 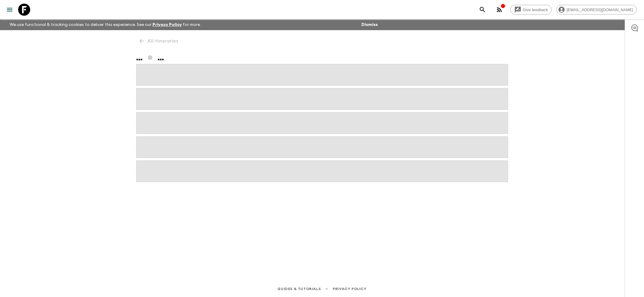 What do you see at coordinates (369, 25) in the screenshot?
I see `button: Dismiss` at bounding box center [369, 25].